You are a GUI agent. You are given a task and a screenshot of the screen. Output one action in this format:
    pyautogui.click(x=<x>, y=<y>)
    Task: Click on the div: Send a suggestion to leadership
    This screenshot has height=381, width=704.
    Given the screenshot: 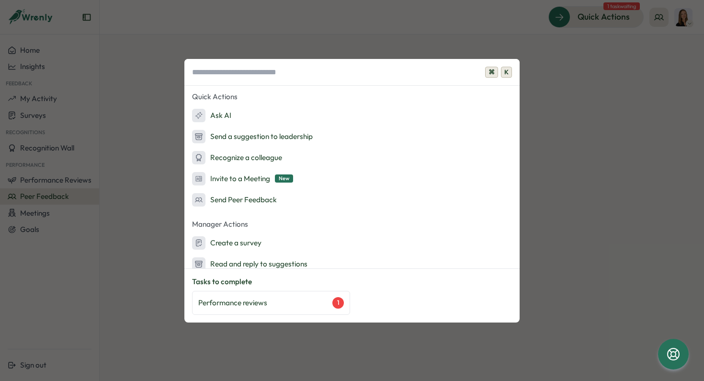 What is the action you would take?
    pyautogui.click(x=253, y=137)
    